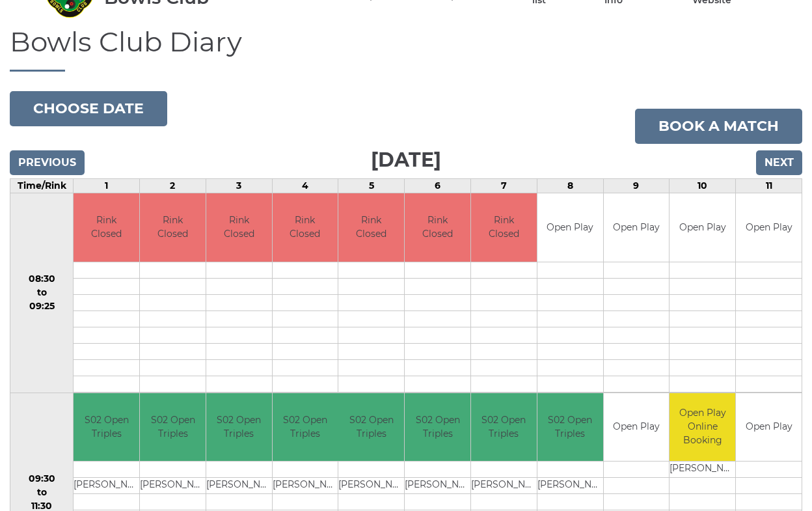 This screenshot has height=511, width=812. Describe the element at coordinates (719, 126) in the screenshot. I see `a: Book a match` at that location.